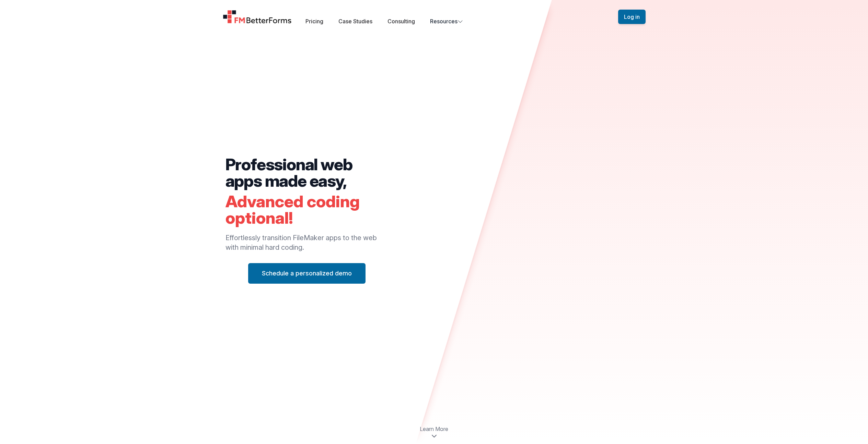 This screenshot has height=444, width=868. What do you see at coordinates (257, 17) in the screenshot?
I see `a: Home` at bounding box center [257, 17].